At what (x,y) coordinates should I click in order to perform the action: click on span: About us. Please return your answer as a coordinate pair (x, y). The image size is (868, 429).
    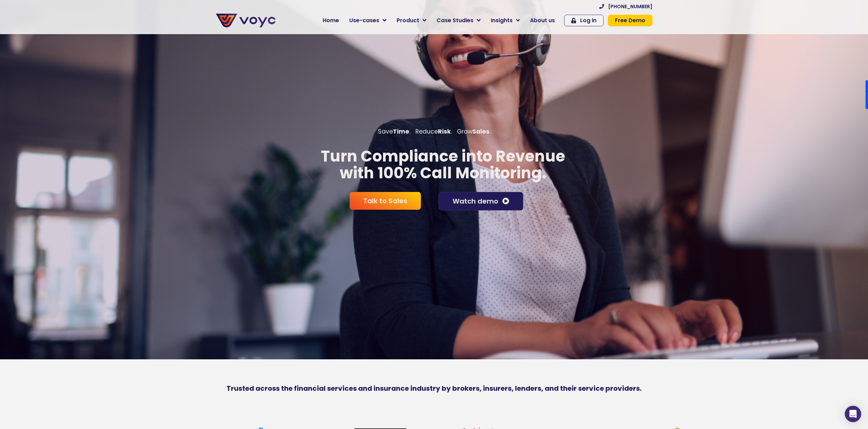
    Looking at the image, I should click on (543, 21).